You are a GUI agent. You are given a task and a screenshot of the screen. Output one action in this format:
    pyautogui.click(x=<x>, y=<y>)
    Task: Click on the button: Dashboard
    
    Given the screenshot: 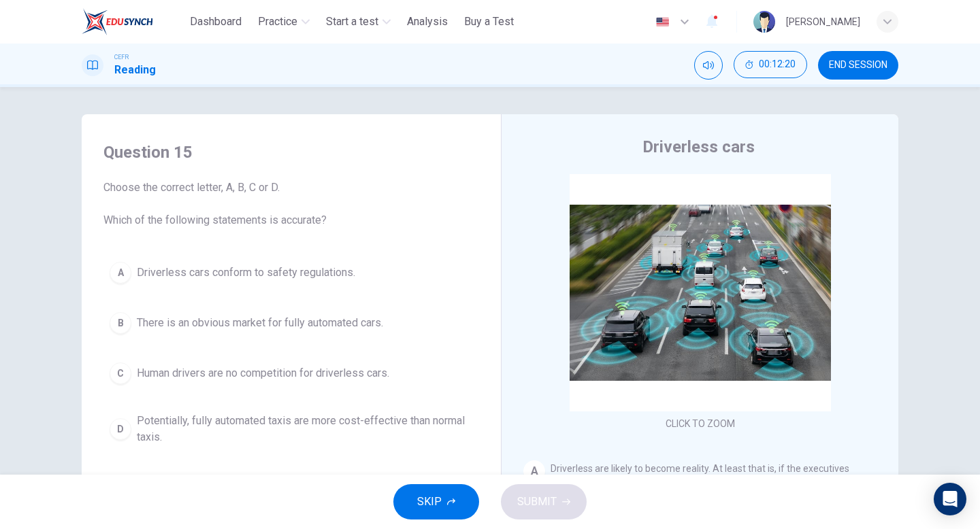 What is the action you would take?
    pyautogui.click(x=216, y=22)
    